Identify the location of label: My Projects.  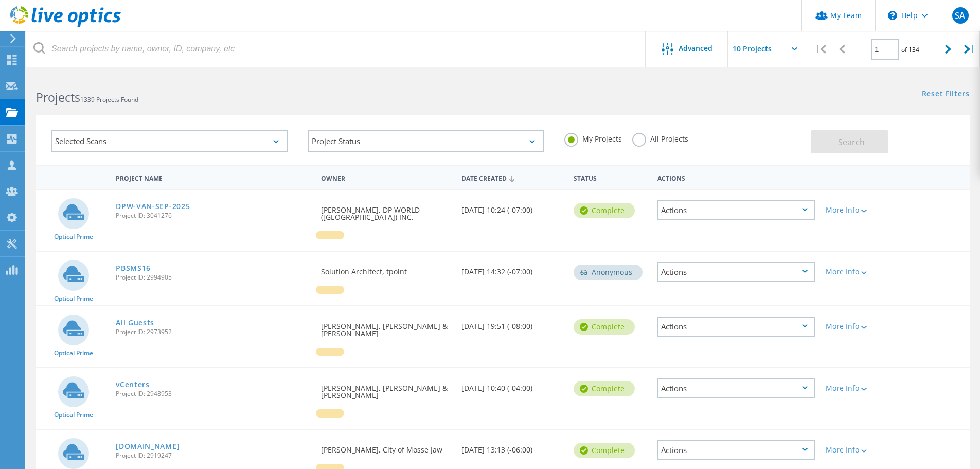
(593, 137).